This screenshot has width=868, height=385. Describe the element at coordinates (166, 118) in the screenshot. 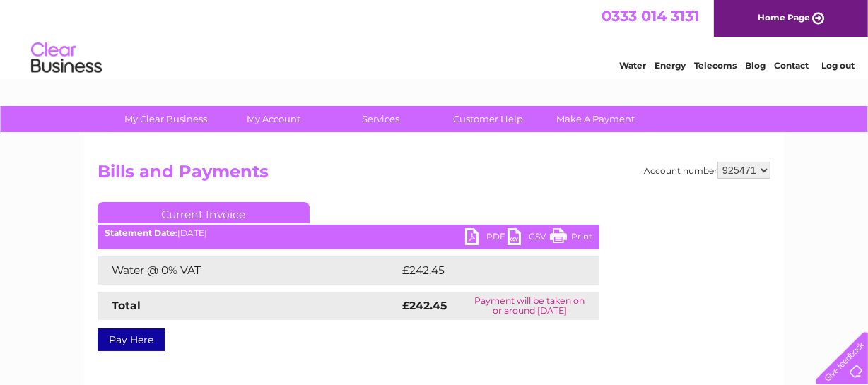

I see `a: My Clear Business` at that location.